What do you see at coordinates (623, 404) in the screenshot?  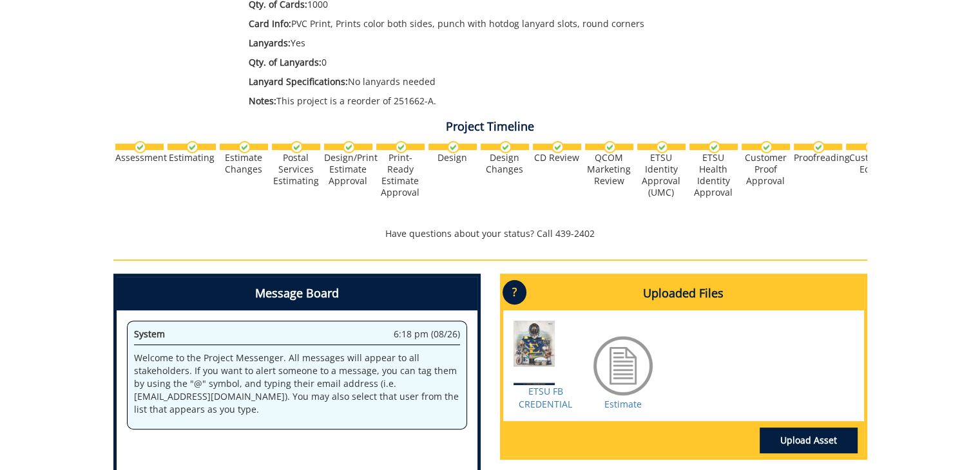 I see `a: Estimate` at bounding box center [623, 404].